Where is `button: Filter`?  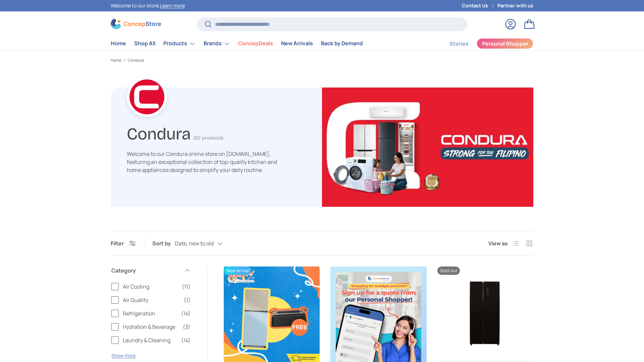 button: Filter is located at coordinates (123, 243).